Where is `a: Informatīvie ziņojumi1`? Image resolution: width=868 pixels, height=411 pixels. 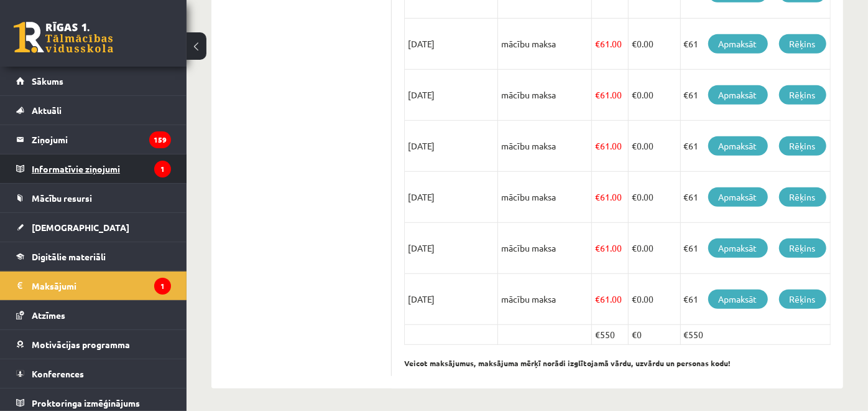
a: Informatīvie ziņojumi1 is located at coordinates (93, 169).